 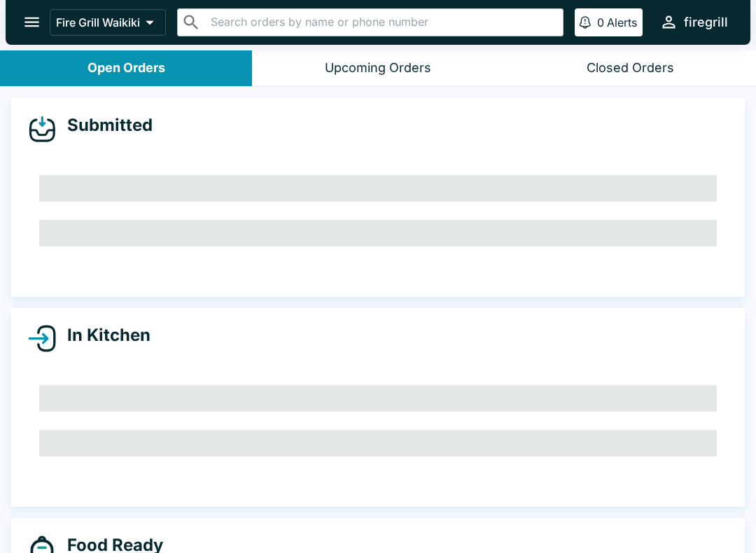 I want to click on div: Closed Orders, so click(x=630, y=68).